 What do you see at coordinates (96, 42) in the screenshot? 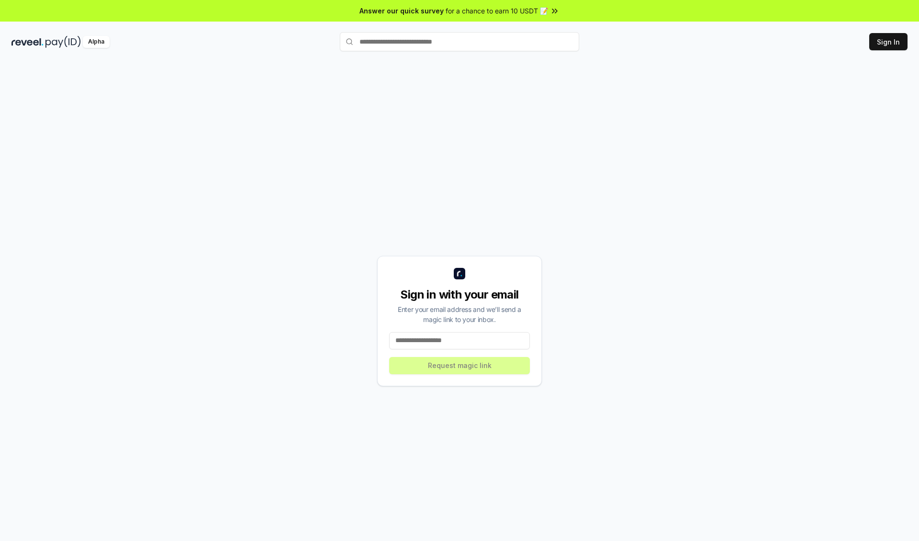
I see `div: Alpha` at bounding box center [96, 42].